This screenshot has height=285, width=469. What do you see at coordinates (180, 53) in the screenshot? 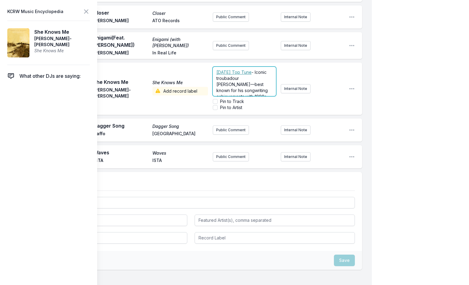
I see `span: In Real Life` at bounding box center [180, 53].